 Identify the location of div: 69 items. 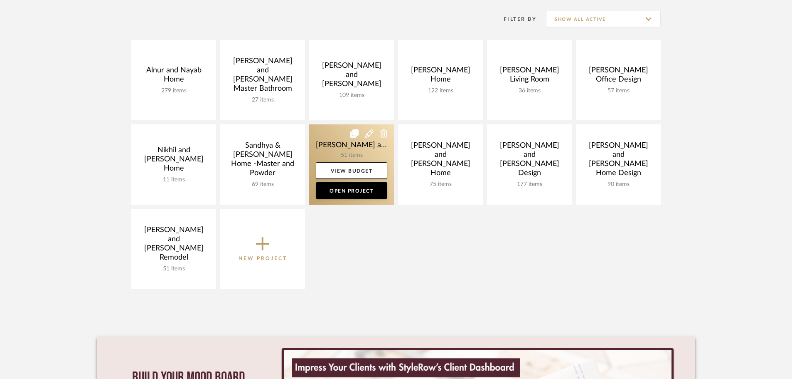
(263, 184).